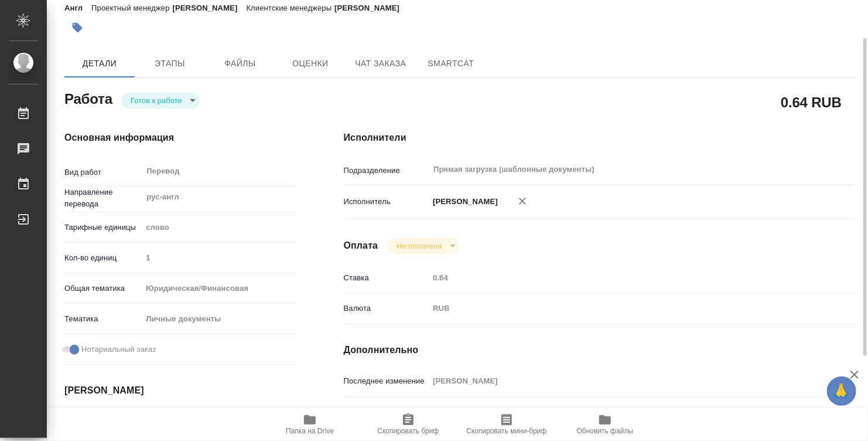 The image size is (868, 441). Describe the element at coordinates (119, 349) in the screenshot. I see `span: Нотариальный заказ` at that location.